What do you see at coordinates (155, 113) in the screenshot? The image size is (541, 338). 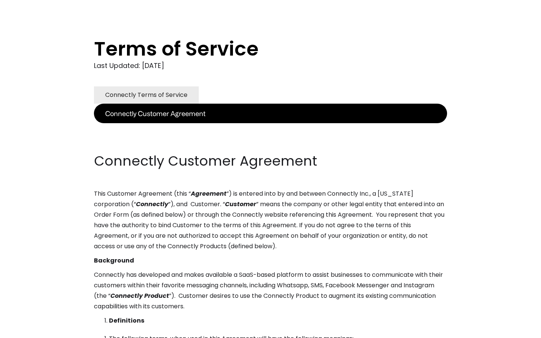 I see `div: Connectly Customer Agreement` at bounding box center [155, 113].